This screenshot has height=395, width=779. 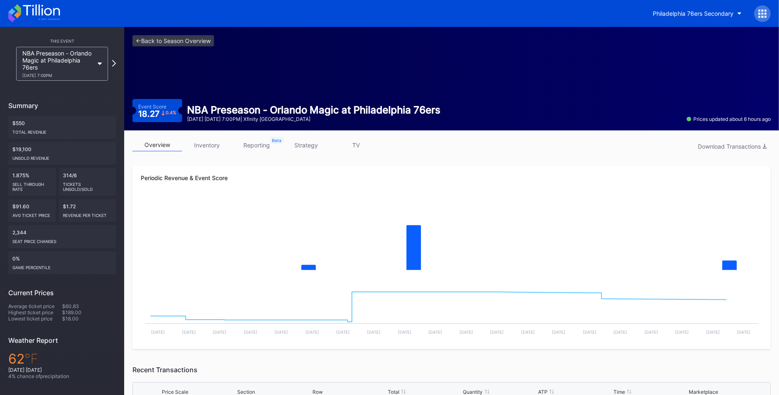 I want to click on button: Philadelphia 76ers Secondary, so click(x=697, y=13).